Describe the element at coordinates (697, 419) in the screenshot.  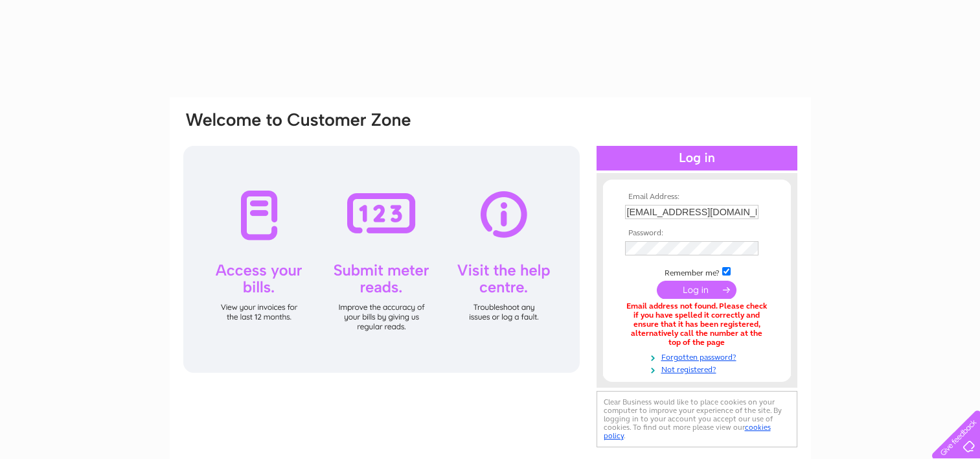
I see `div: Clear Business would like to place cookies on your computer to improve your experience of the sit...` at that location.